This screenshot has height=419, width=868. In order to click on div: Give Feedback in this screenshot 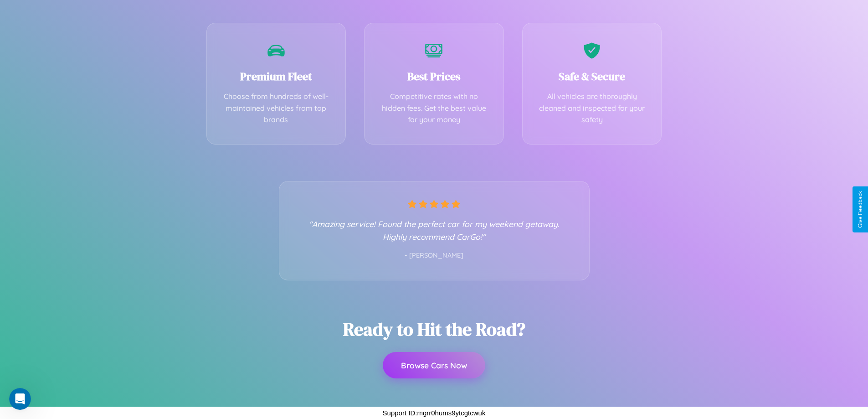, I will do `click(860, 210)`.